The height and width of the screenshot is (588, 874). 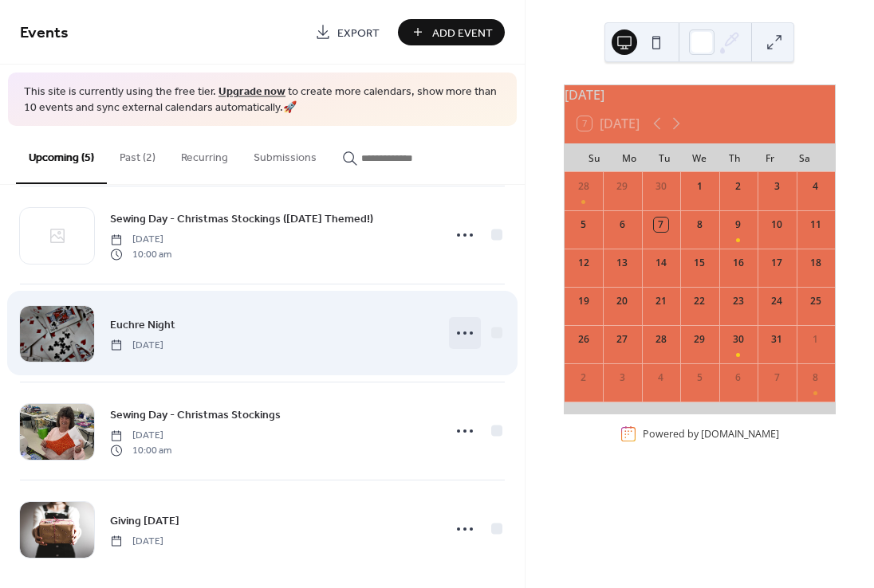 What do you see at coordinates (252, 92) in the screenshot?
I see `a: Upgrade now` at bounding box center [252, 92].